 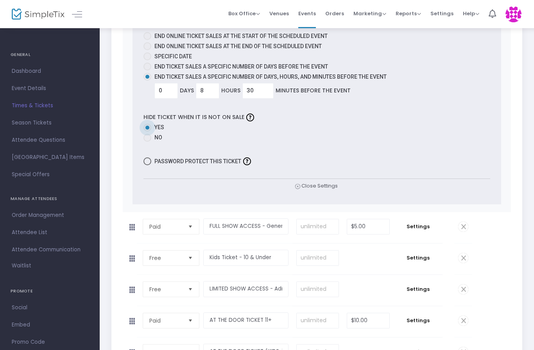 What do you see at coordinates (50, 106) in the screenshot?
I see `span: Times & Tickets` at bounding box center [50, 106].